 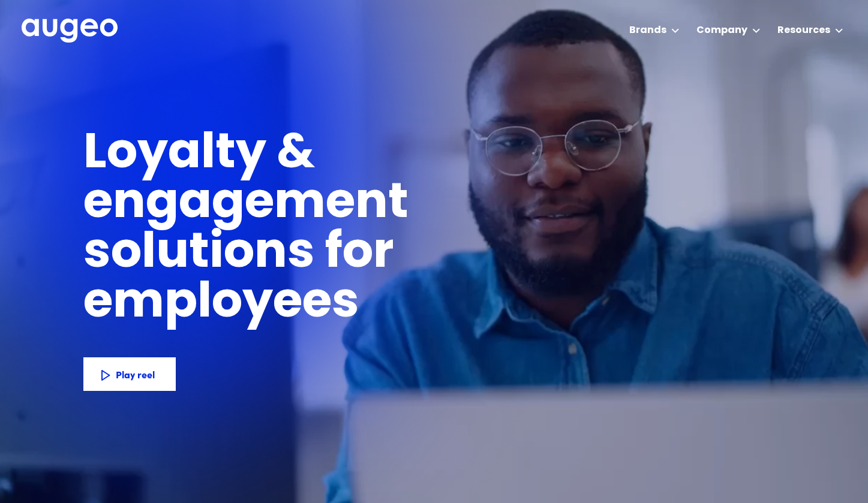 I want to click on a: home, so click(x=70, y=31).